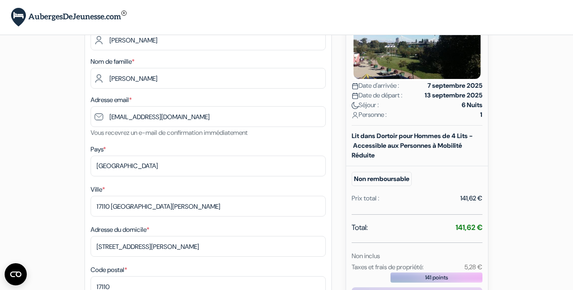 This screenshot has height=290, width=573. Describe the element at coordinates (111, 100) in the screenshot. I see `label: Adresse email` at that location.